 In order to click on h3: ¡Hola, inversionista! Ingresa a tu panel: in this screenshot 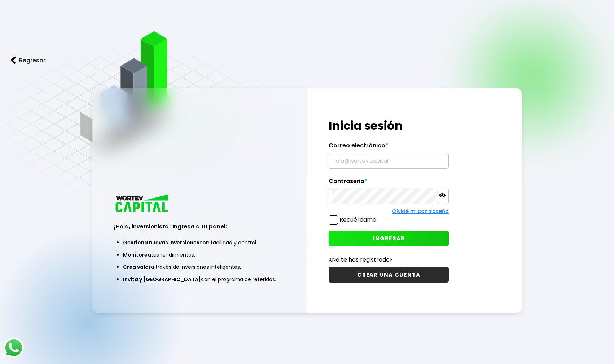, I will do `click(200, 226)`.